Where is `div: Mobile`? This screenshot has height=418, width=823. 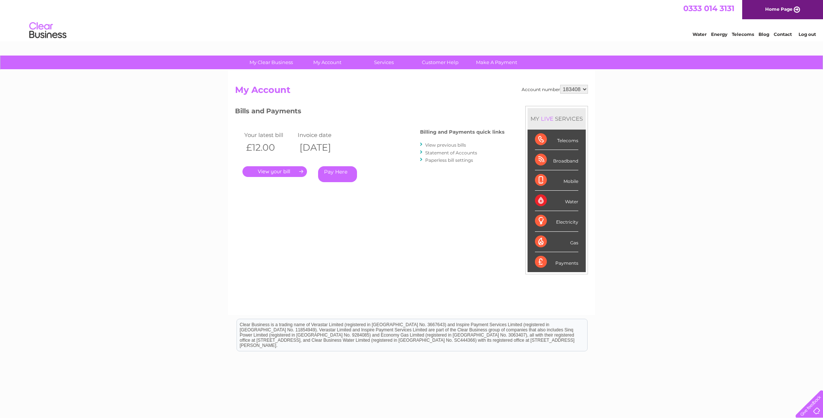
div: Mobile is located at coordinates (556, 180).